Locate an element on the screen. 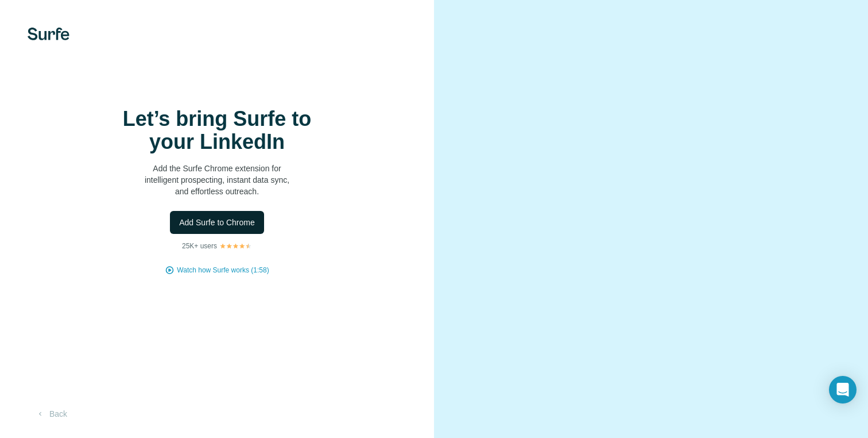  div: Open Intercom Messenger is located at coordinates (843, 390).